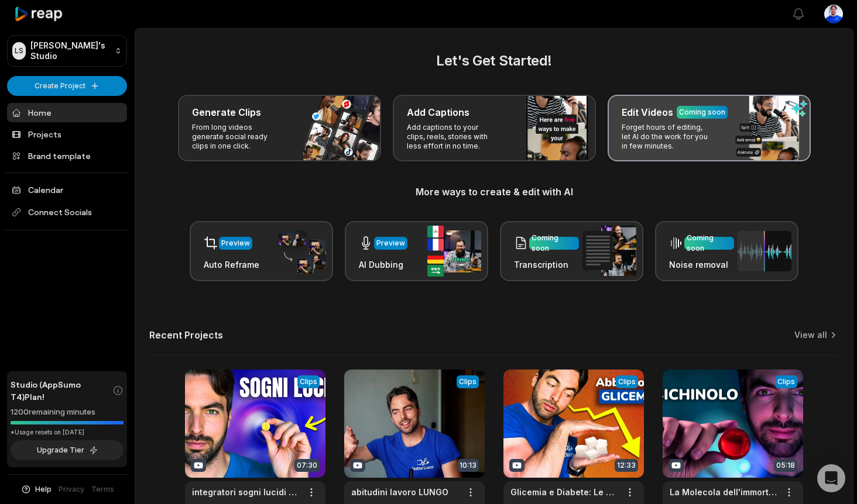 The height and width of the screenshot is (504, 857). What do you see at coordinates (701, 264) in the screenshot?
I see `h3: Noise removal` at bounding box center [701, 264].